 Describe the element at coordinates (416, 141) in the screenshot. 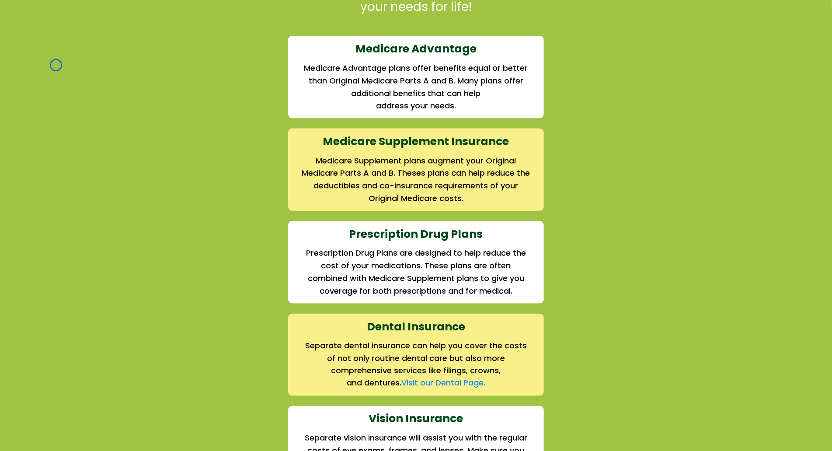

I see `strong: Medicare Supplement Insurance` at that location.